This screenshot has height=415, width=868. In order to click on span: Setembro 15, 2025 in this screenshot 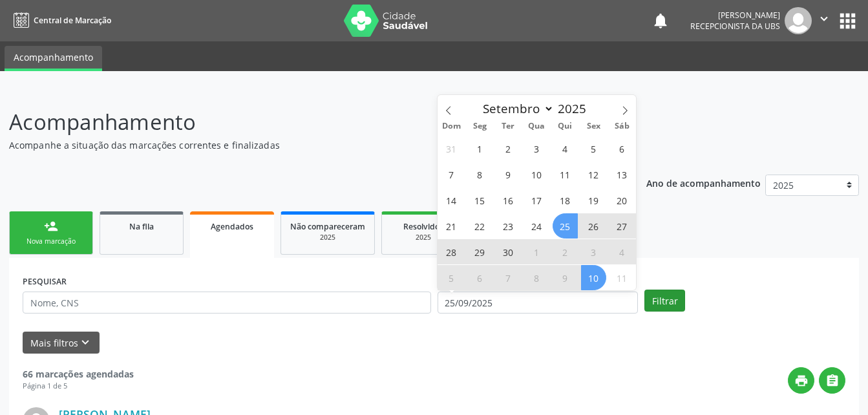, I will do `click(480, 200)`.